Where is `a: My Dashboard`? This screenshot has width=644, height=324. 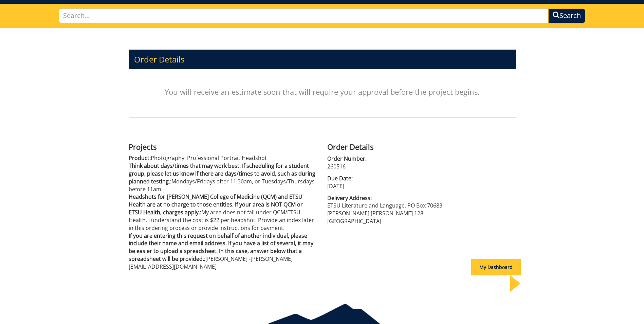 a: My Dashboard is located at coordinates (496, 267).